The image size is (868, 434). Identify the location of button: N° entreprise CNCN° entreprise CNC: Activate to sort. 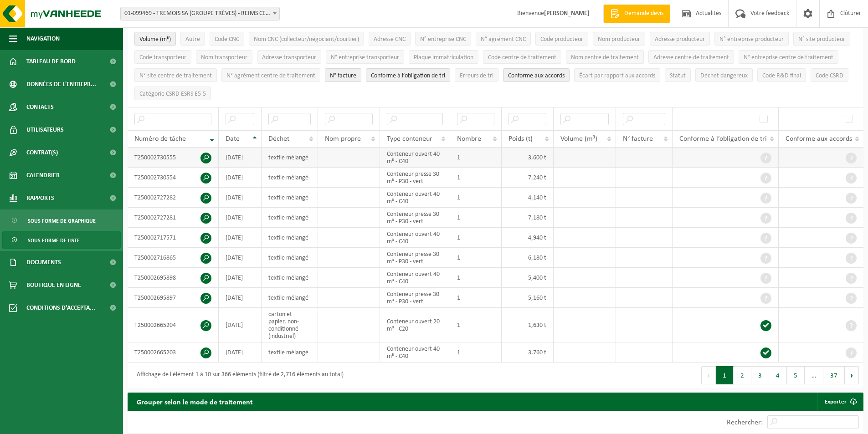
(443, 39).